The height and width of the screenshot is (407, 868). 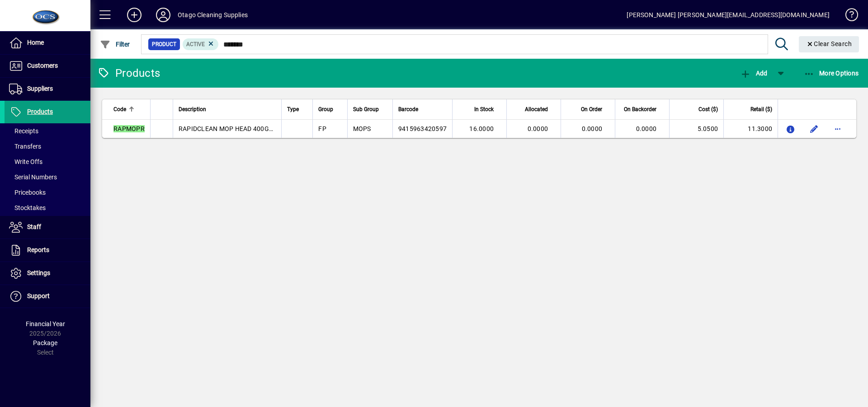 I want to click on div: Barcode, so click(x=422, y=110).